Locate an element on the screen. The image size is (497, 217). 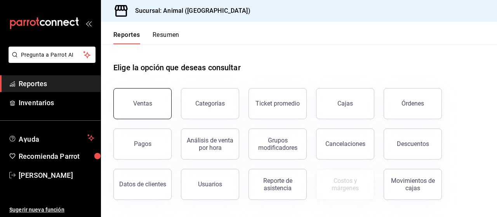
div: Costos y márgenes is located at coordinates (345, 185).